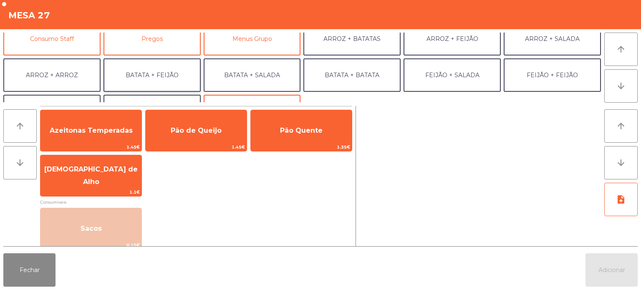  What do you see at coordinates (301, 147) in the screenshot?
I see `span: 1.35€` at bounding box center [301, 147].